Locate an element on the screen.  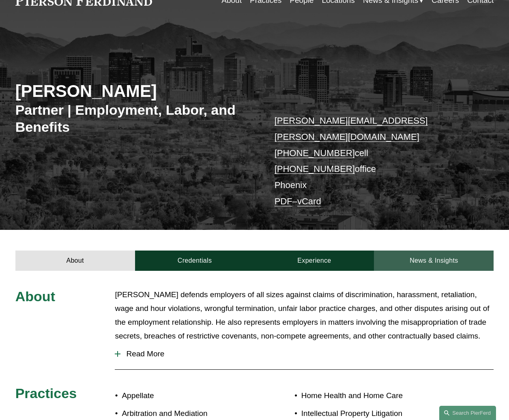
span: About is located at coordinates (35, 296).